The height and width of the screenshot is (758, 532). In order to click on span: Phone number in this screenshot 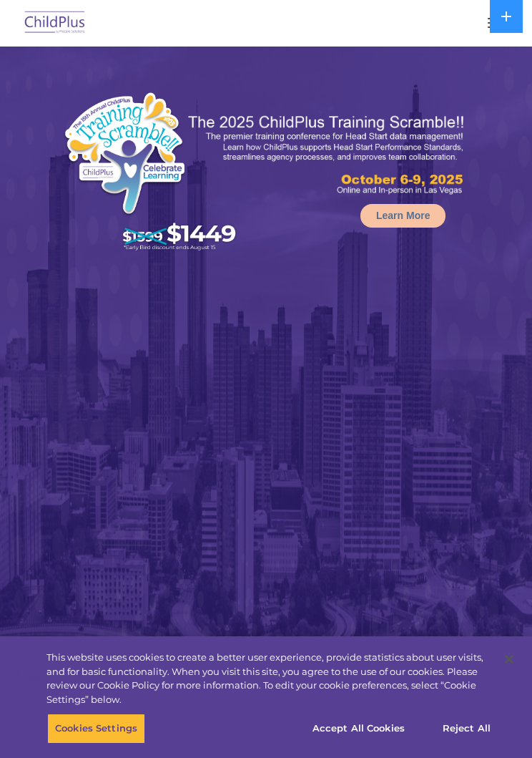, I will do `click(259, 147)`.